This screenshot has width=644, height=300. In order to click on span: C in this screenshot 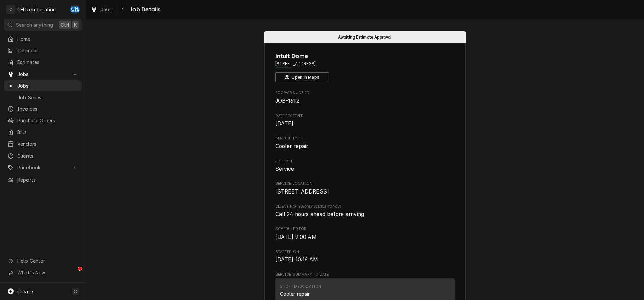, I will do `click(76, 291)`.